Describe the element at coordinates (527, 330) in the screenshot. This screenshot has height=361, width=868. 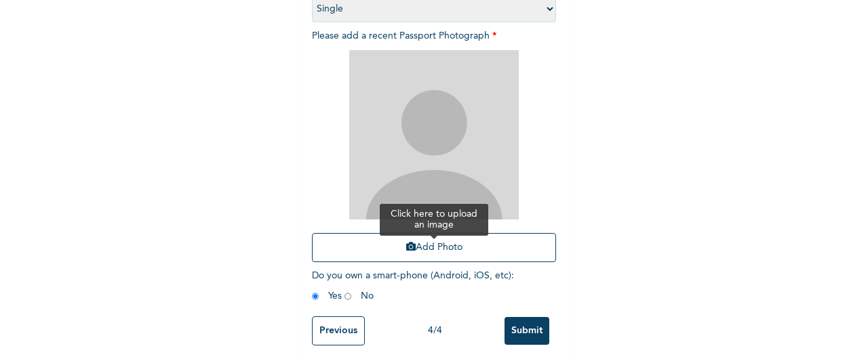
I see `input: Submit` at that location.